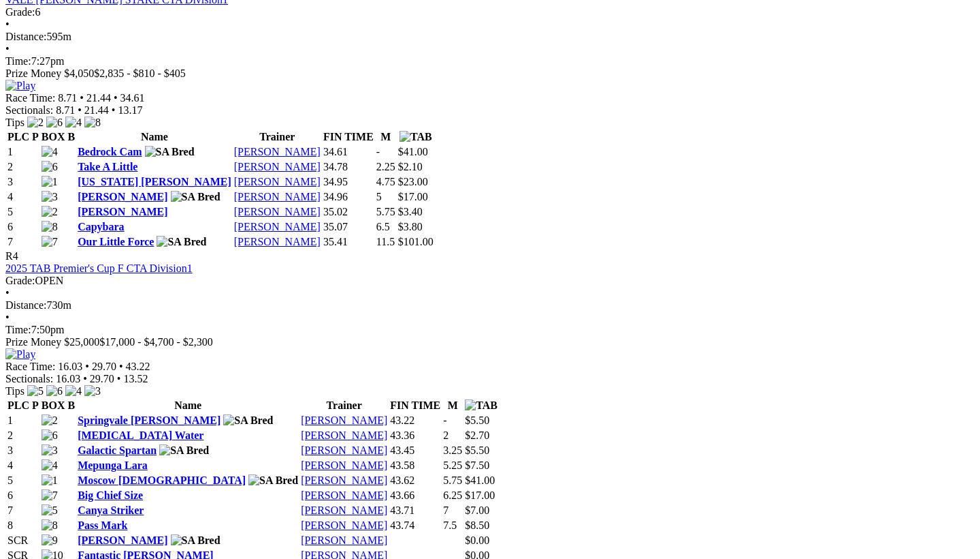 The height and width of the screenshot is (559, 980). What do you see at coordinates (415, 420) in the screenshot?
I see `td: 43.22` at bounding box center [415, 420].